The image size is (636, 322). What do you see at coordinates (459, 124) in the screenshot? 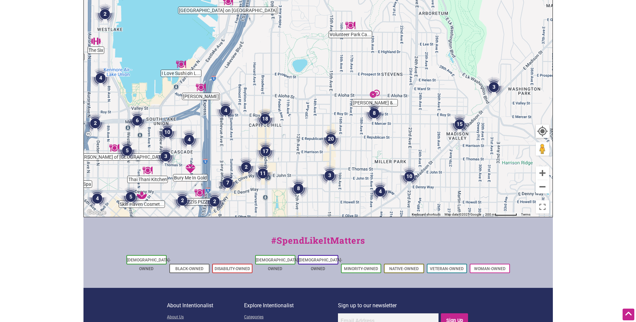
I see `div: 15` at bounding box center [459, 124].